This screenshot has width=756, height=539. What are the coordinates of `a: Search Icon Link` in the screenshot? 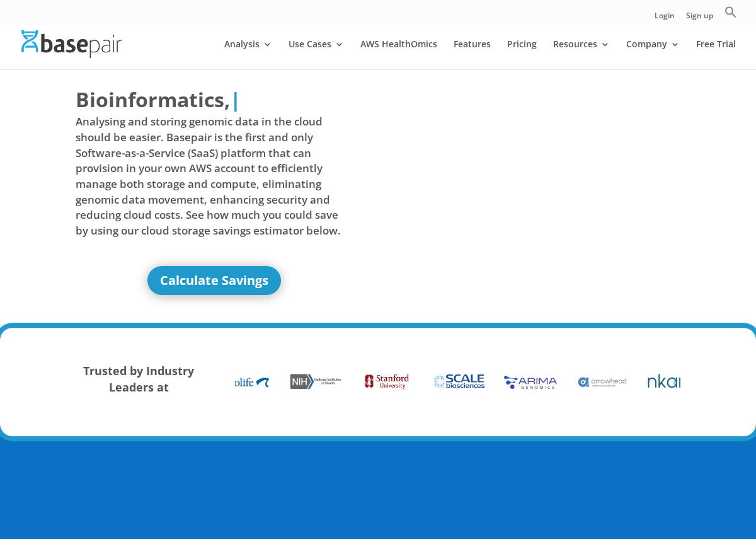 It's located at (731, 15).